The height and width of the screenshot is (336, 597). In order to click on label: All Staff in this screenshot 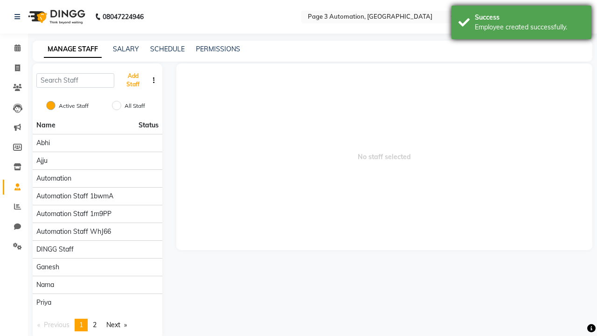, I will do `click(135, 106)`.